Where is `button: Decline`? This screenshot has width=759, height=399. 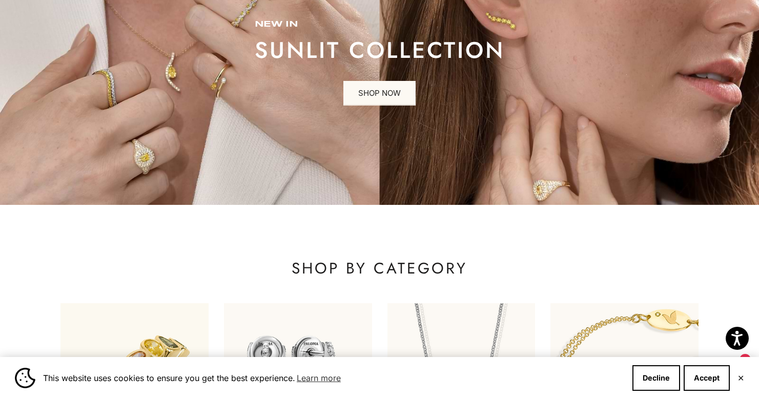
button: Decline is located at coordinates (656, 378).